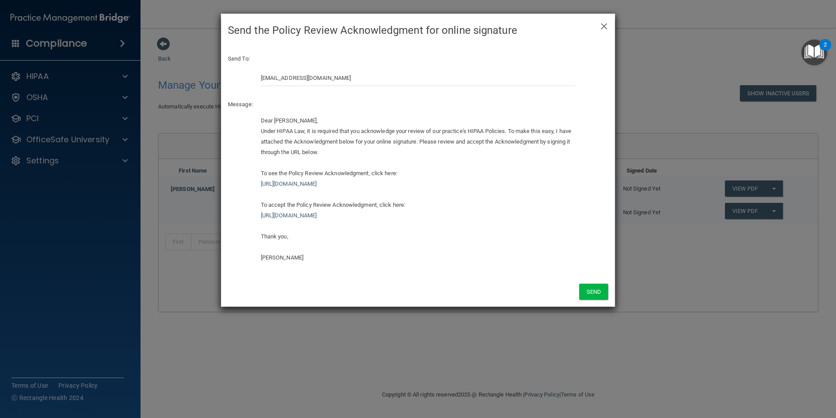  I want to click on input: Email Address, so click(418, 78).